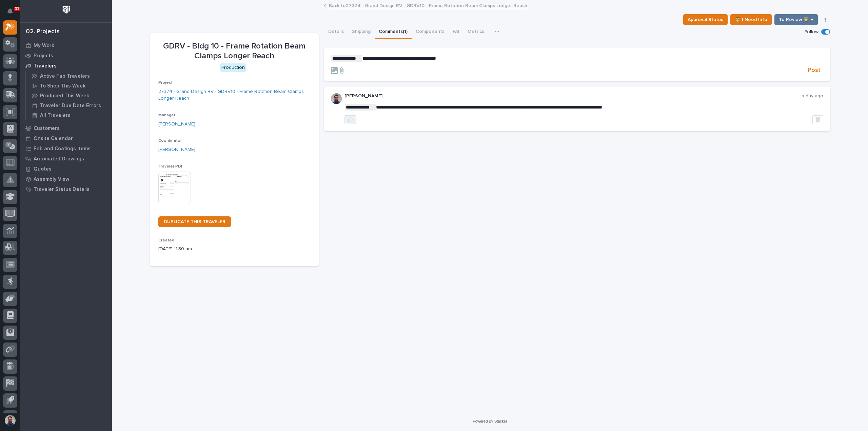 The image size is (868, 431). Describe the element at coordinates (45, 66) in the screenshot. I see `p: Travelers` at that location.